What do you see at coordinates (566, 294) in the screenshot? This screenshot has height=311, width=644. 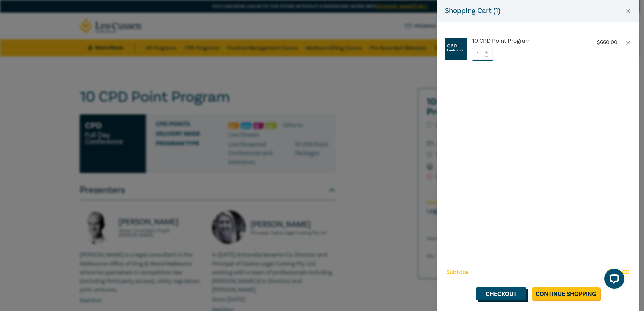 I see `a: Continue Shopping` at bounding box center [566, 294].